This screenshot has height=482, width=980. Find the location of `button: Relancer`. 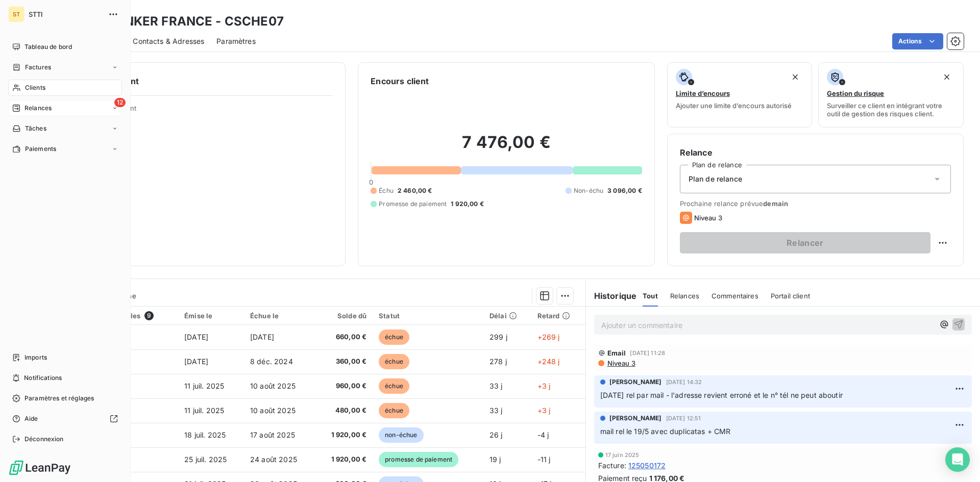

button: Relancer is located at coordinates (804, 243).